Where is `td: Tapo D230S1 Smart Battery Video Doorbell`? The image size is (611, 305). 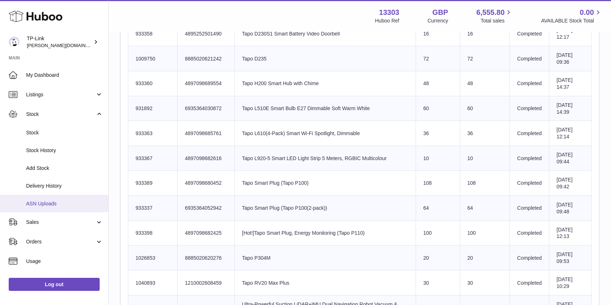 td: Tapo D230S1 Smart Battery Video Doorbell is located at coordinates (325, 34).